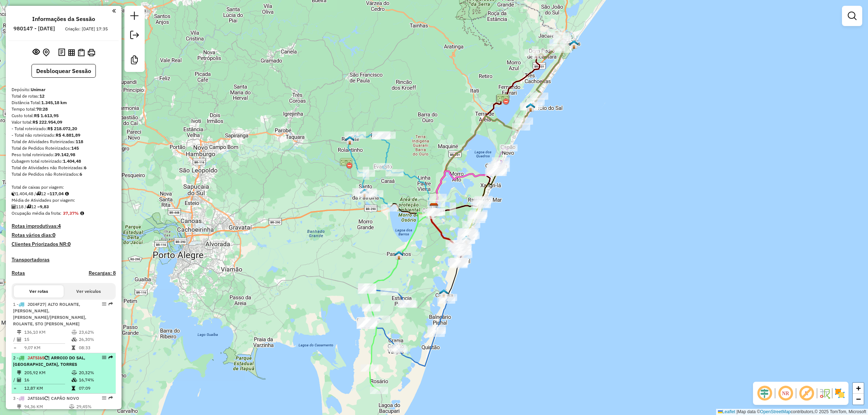 The image size is (868, 415). Describe the element at coordinates (64, 96) in the screenshot. I see `div: Total de rotas:` at that location.